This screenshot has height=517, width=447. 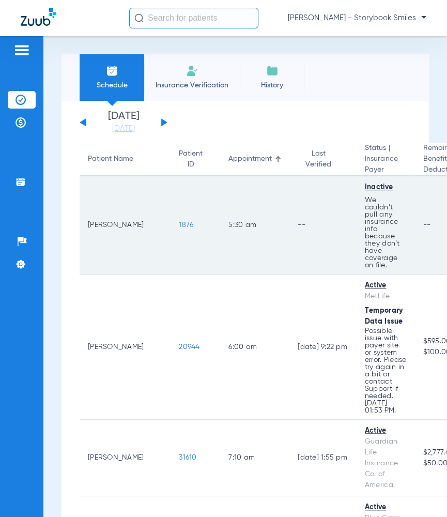 What do you see at coordinates (386, 159) in the screenshot?
I see `th: Status |` at bounding box center [386, 159].